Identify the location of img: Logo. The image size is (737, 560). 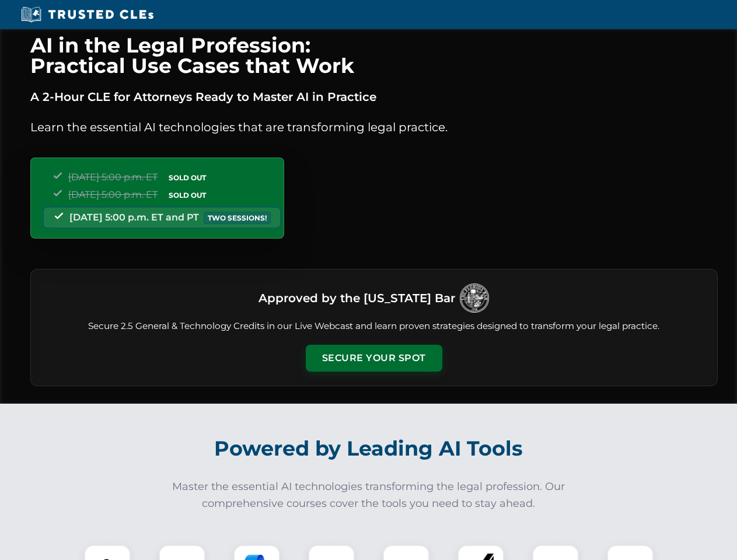
(474, 298).